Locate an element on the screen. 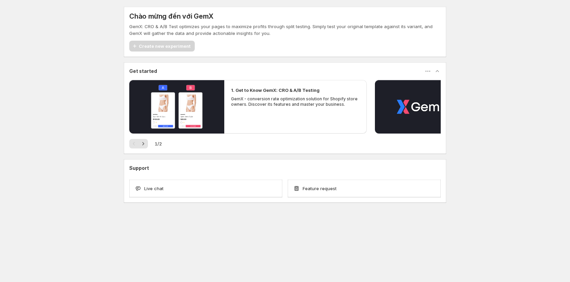 The image size is (570, 282). h5: Chào mừng đến với GemX is located at coordinates (171, 16).